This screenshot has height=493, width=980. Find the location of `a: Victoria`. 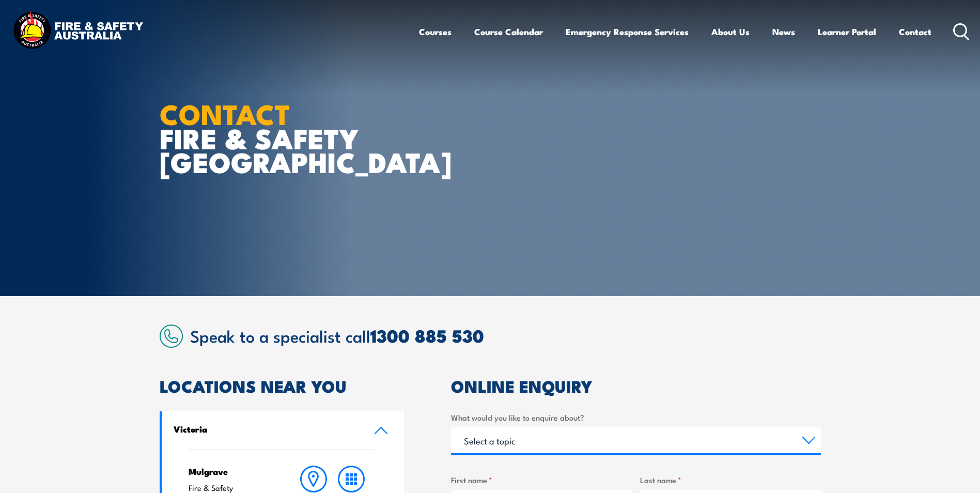

a: Victoria is located at coordinates (283, 430).